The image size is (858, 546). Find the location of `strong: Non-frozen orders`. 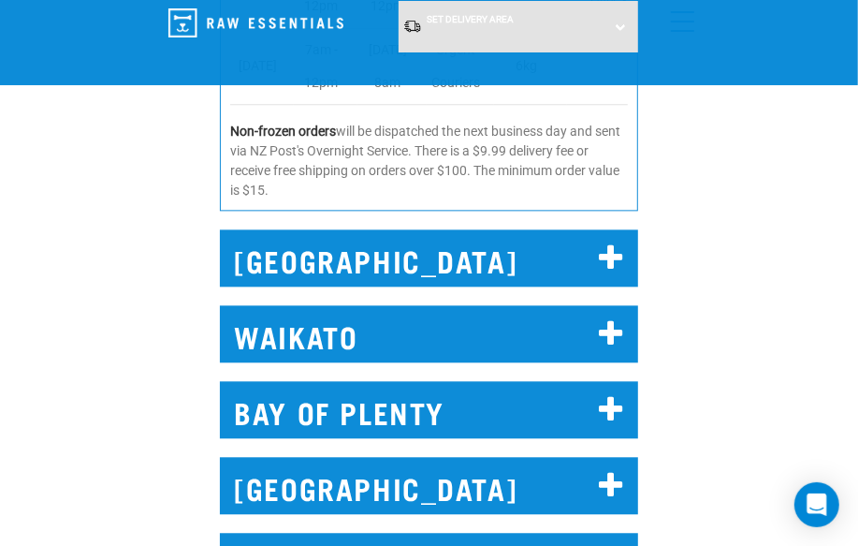

strong: Non-frozen orders is located at coordinates (283, 131).